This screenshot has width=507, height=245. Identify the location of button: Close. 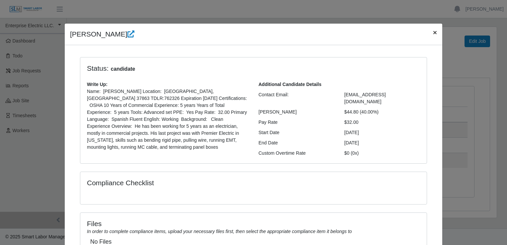
(435, 32).